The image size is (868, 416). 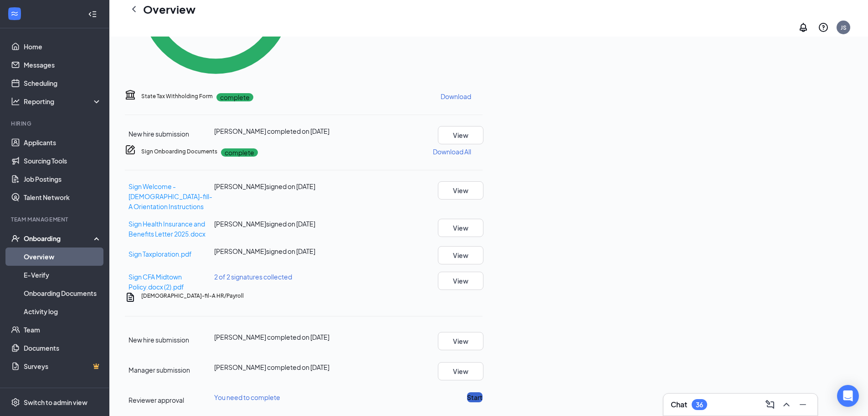 I want to click on a: Sign Health Insurance and Benefits Letter 2025.docx, so click(x=167, y=229).